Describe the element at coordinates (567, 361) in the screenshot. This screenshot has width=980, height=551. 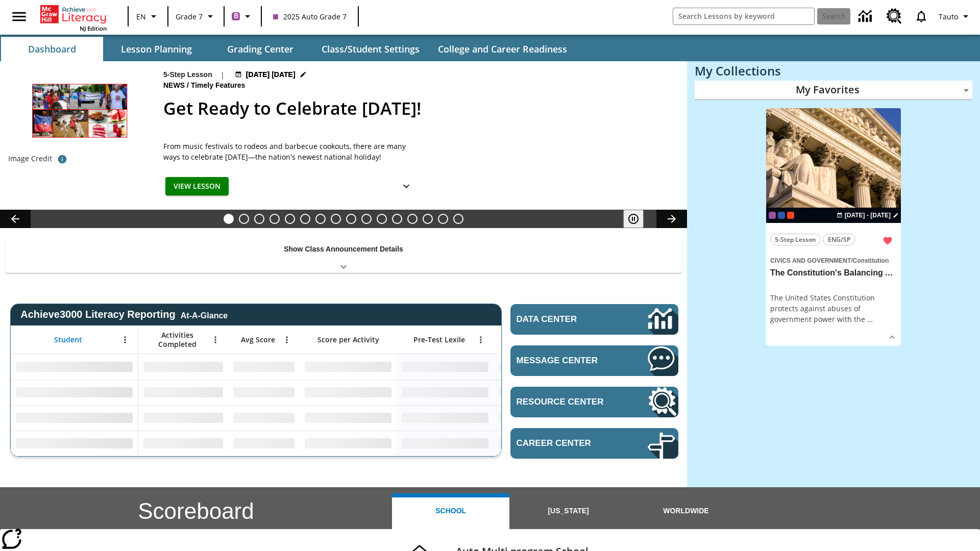
I see `span: Message Center` at that location.